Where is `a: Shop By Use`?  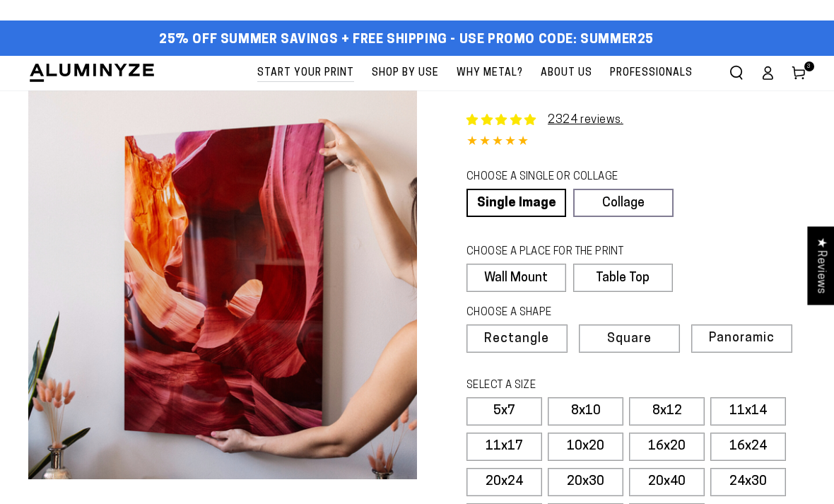
a: Shop By Use is located at coordinates (405, 73).